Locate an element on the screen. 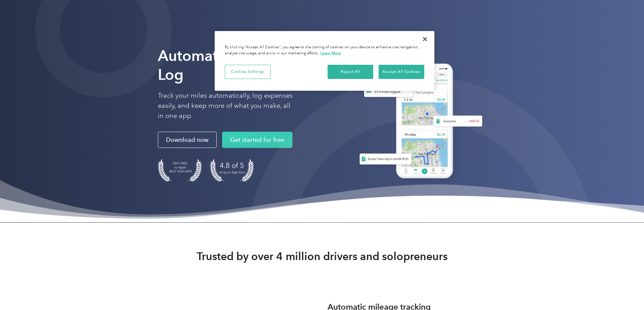 This screenshot has height=310, width=644. a: Download now is located at coordinates (188, 141).